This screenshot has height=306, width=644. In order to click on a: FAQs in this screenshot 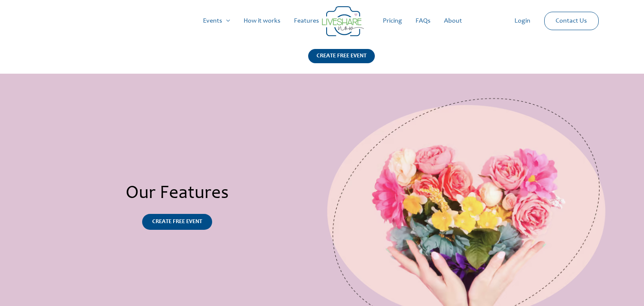, I will do `click(423, 21)`.